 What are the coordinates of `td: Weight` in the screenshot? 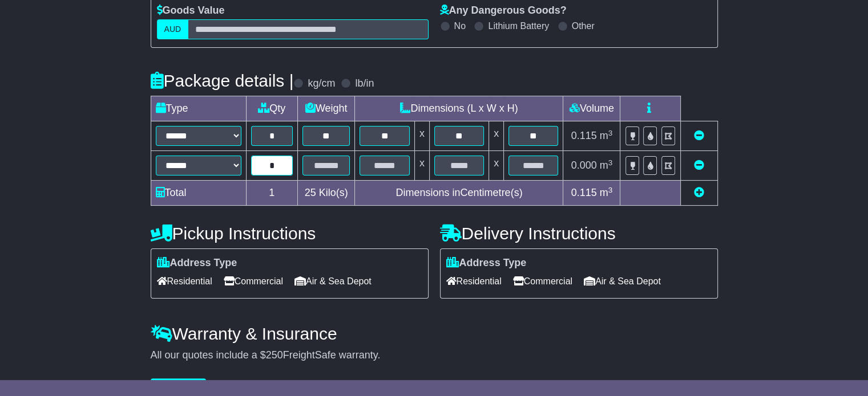 It's located at (326, 109).